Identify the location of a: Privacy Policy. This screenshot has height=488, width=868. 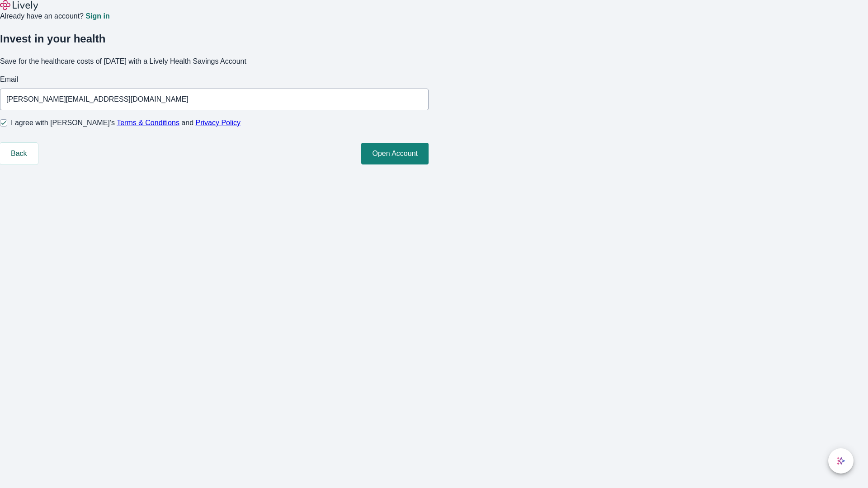
(218, 122).